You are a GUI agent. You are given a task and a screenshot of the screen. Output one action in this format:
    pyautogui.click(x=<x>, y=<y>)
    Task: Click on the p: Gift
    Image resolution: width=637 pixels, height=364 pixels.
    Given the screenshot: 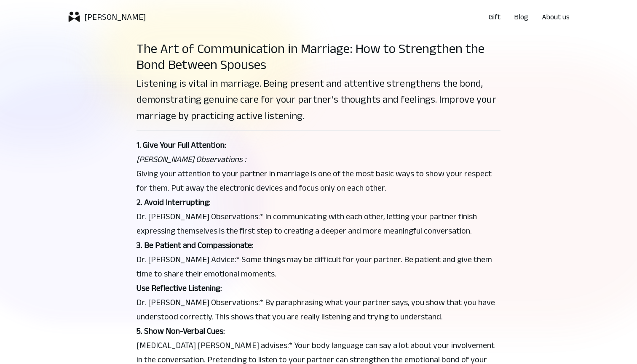 What is the action you would take?
    pyautogui.click(x=495, y=17)
    